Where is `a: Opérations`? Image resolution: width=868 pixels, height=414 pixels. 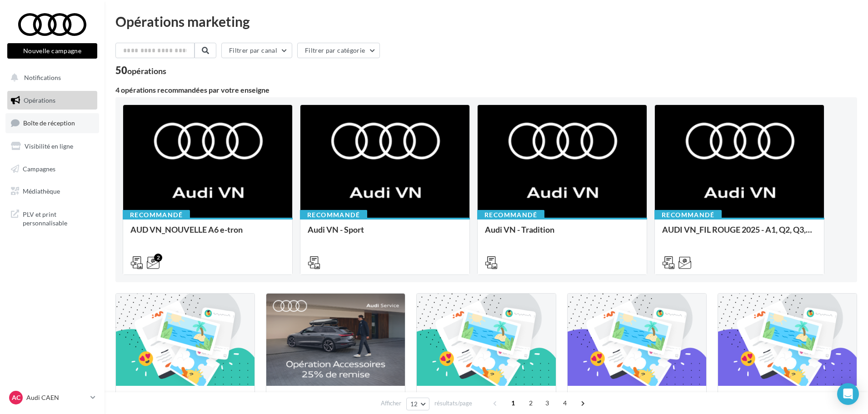 a: Opérations is located at coordinates (52, 100).